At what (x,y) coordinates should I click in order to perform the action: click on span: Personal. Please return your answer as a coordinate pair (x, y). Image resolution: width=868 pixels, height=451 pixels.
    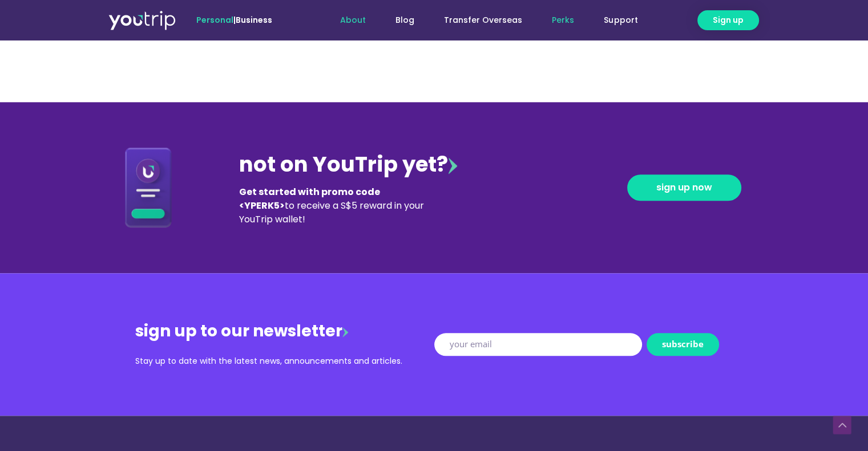
    Looking at the image, I should click on (214, 20).